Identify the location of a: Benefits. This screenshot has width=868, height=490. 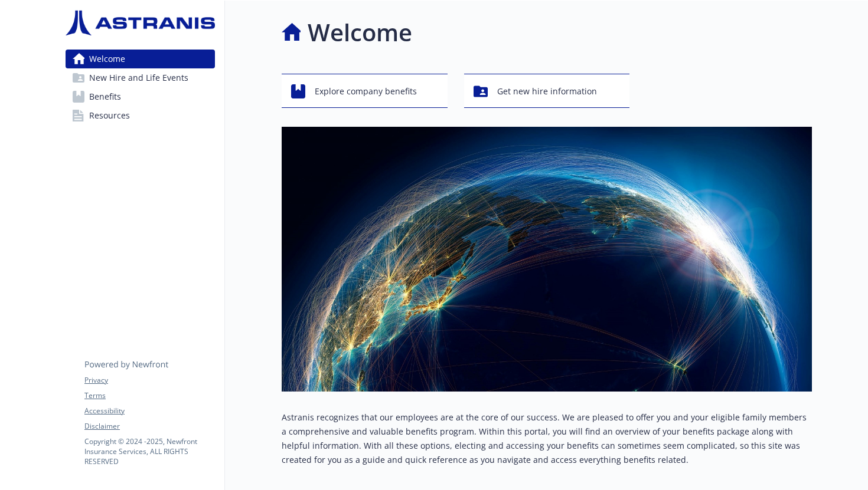
(140, 97).